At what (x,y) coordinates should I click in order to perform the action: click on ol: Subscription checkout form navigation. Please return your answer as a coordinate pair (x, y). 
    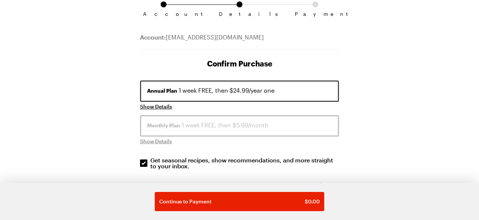
    Looking at the image, I should click on (240, 6).